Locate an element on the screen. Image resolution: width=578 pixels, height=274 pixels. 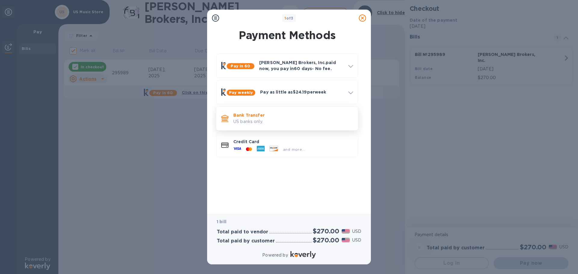
p: Credit Card is located at coordinates (293, 142).